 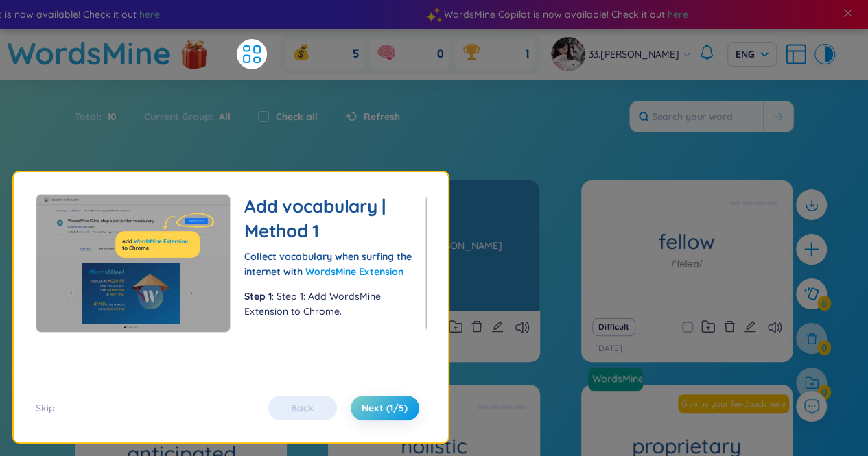 What do you see at coordinates (568, 54) in the screenshot?
I see `img: avatar` at bounding box center [568, 54].